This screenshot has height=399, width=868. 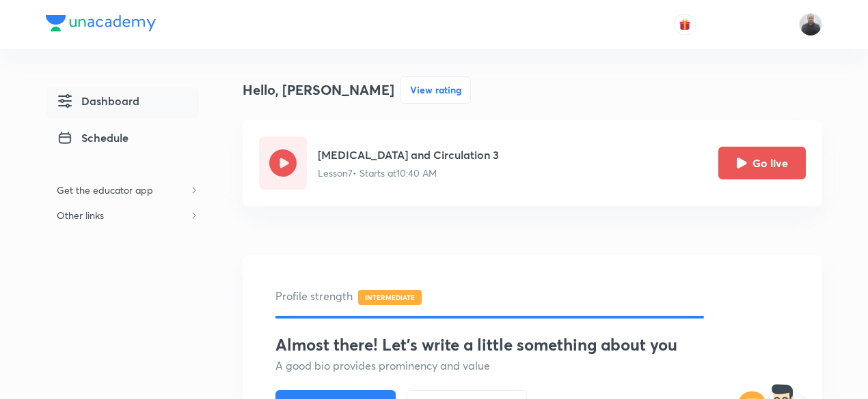 What do you see at coordinates (101, 25) in the screenshot?
I see `a: Company Logo` at bounding box center [101, 25].